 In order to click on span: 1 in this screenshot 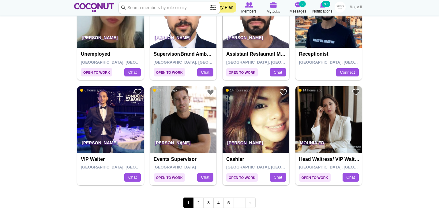, I will do `click(189, 203)`.